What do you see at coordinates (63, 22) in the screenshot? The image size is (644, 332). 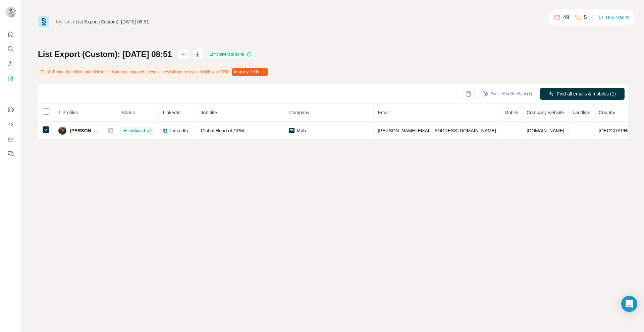 I see `a: My lists` at bounding box center [63, 22].